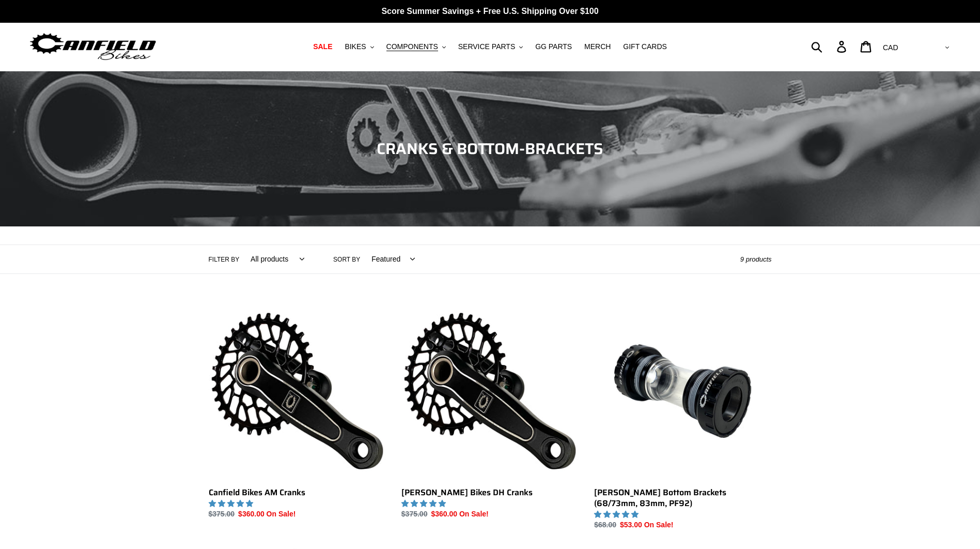  What do you see at coordinates (554, 47) in the screenshot?
I see `span: GG PARTS` at bounding box center [554, 47].